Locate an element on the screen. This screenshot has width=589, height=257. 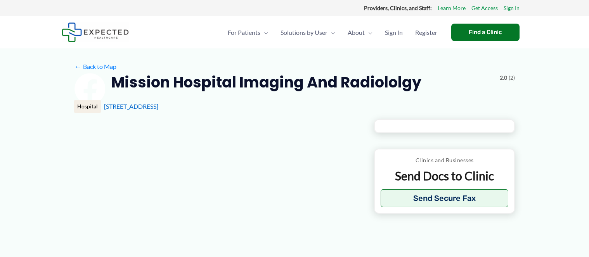
strong: Providers, Clinics, and Staff: is located at coordinates (397, 8).